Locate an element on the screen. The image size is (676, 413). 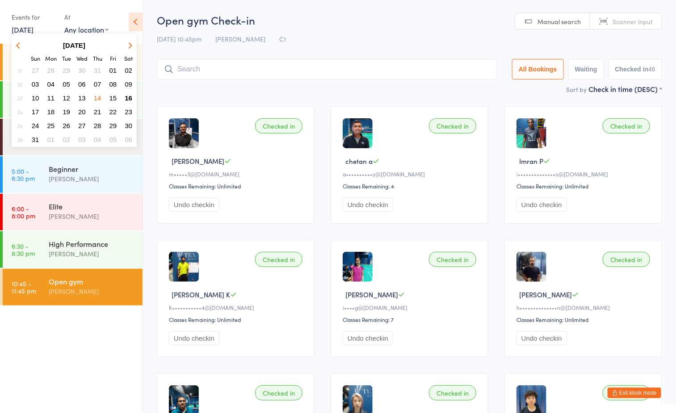
small: Tuesday is located at coordinates (67, 58).